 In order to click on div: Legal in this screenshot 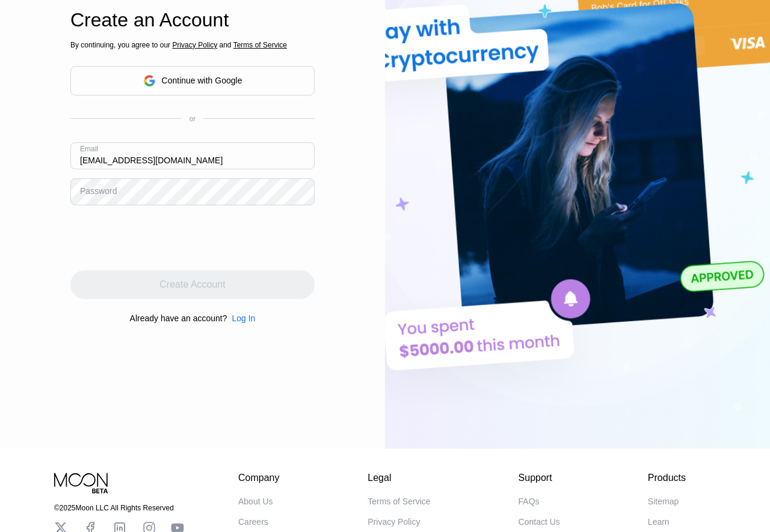, I will do `click(398, 478)`.